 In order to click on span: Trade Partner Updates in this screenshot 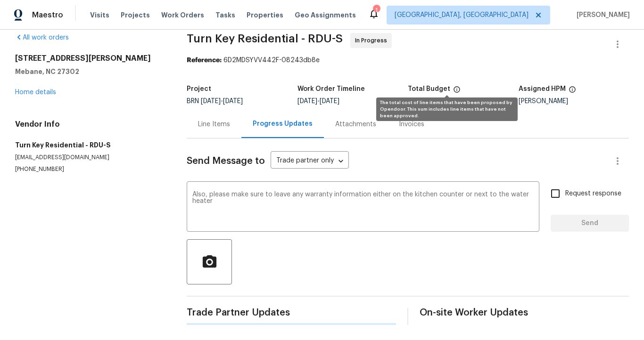, I will do `click(291, 313)`.